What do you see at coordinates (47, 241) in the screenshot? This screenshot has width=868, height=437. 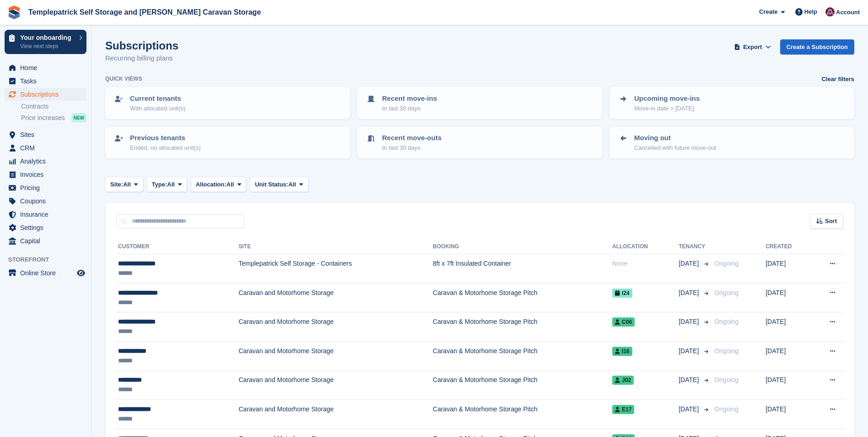 I see `span: Capital` at bounding box center [47, 241].